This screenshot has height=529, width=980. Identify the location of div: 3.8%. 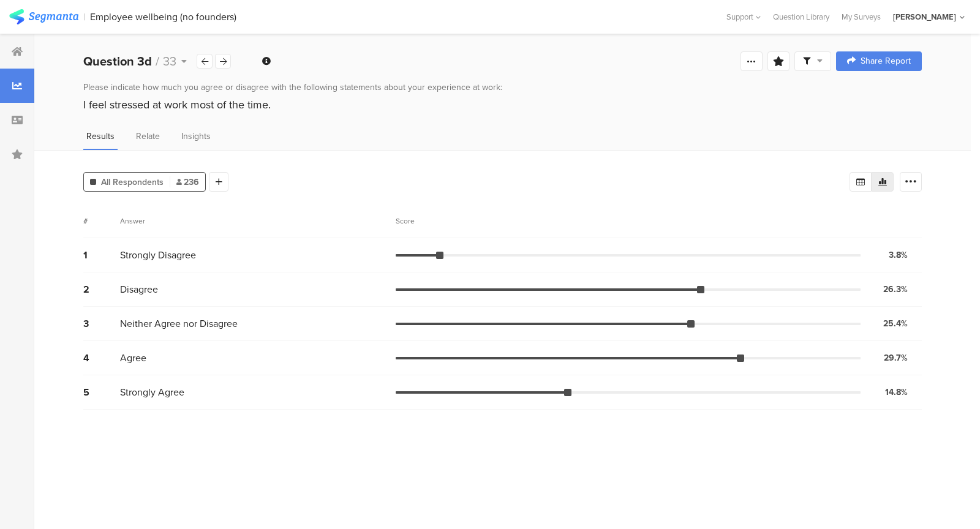
(897, 254).